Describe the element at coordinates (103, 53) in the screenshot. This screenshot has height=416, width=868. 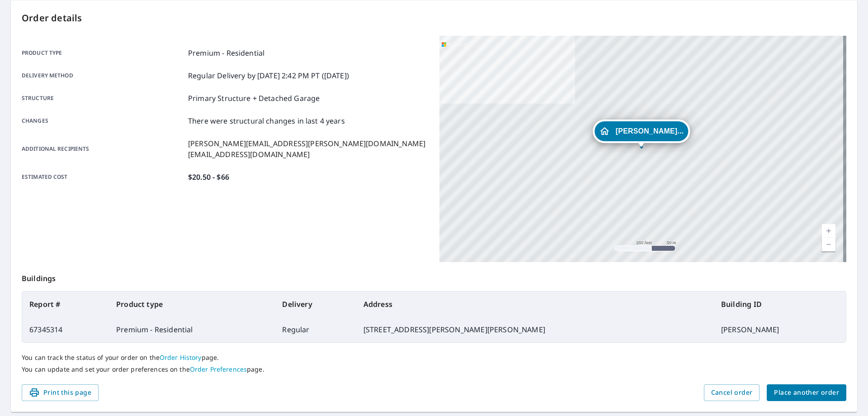
I see `p: Product type` at that location.